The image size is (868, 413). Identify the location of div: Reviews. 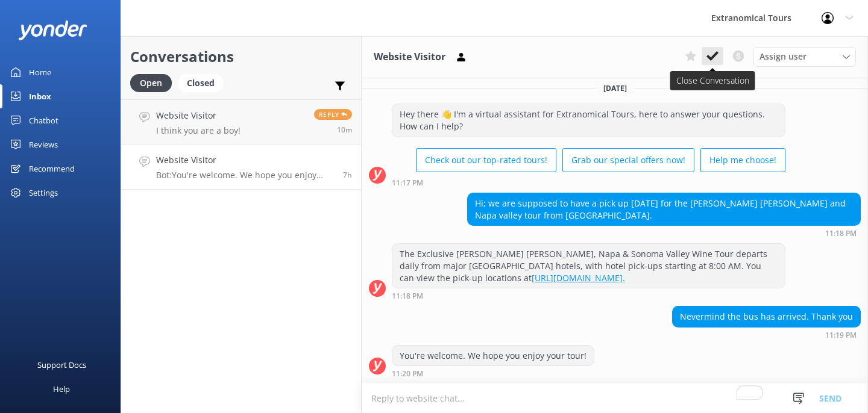
(43, 145).